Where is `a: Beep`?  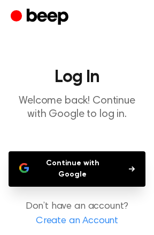
a: Beep is located at coordinates (41, 17).